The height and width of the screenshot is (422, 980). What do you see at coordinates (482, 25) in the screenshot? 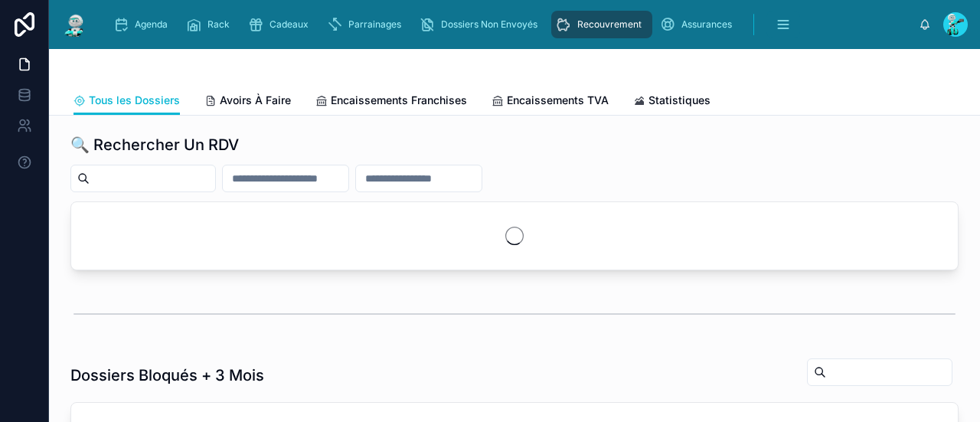
I see `a: Dossiers Non Envoyés` at bounding box center [482, 25].